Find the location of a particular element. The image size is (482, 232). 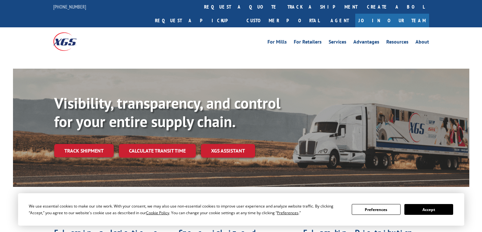

a: Customer Portal is located at coordinates (283, 20).